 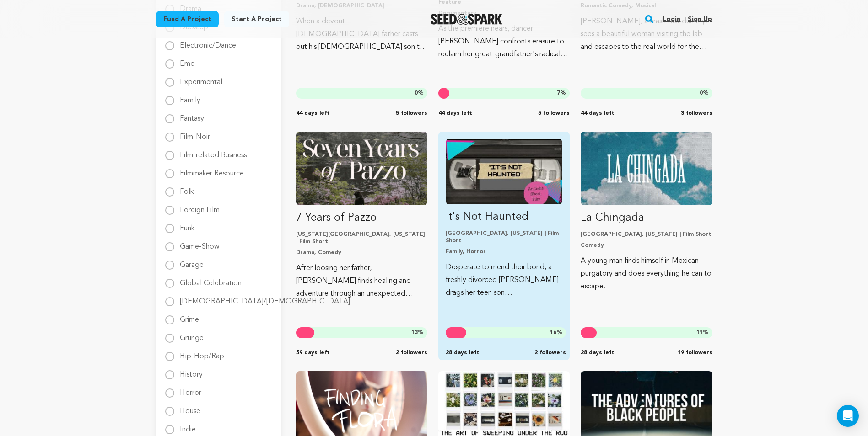 What do you see at coordinates (187, 19) in the screenshot?
I see `a: Fund a project` at bounding box center [187, 19].